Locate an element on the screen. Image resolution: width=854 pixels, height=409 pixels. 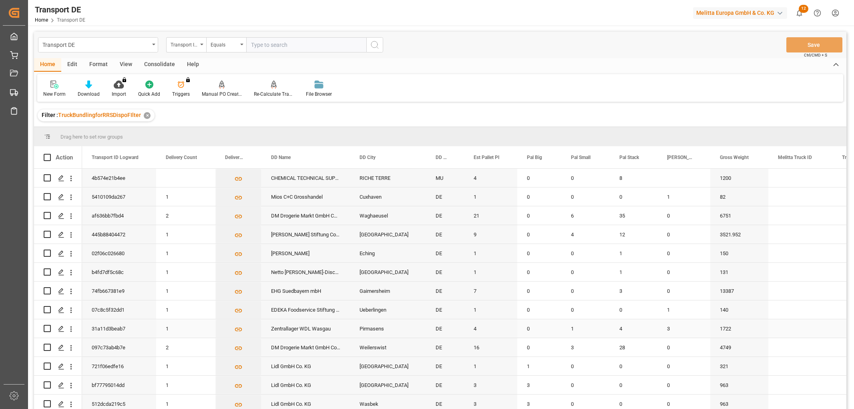
div: DM Drogerie Markt GmbH CO KG is located at coordinates (305, 215).